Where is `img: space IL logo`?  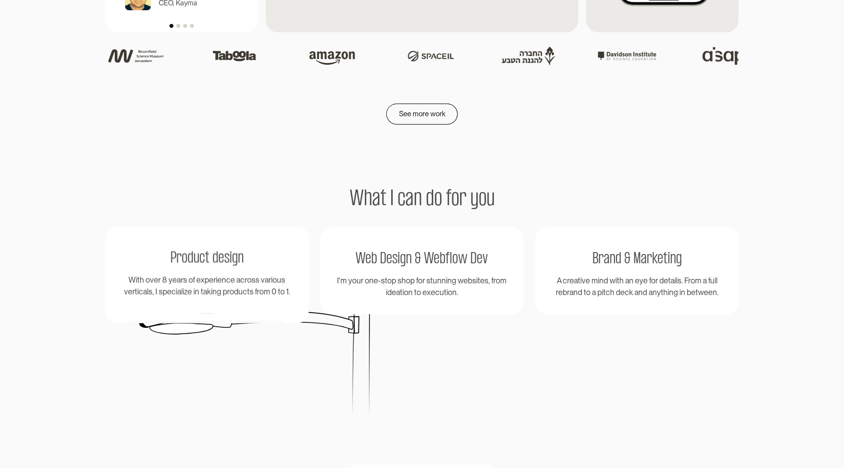 img: space IL logo is located at coordinates (431, 56).